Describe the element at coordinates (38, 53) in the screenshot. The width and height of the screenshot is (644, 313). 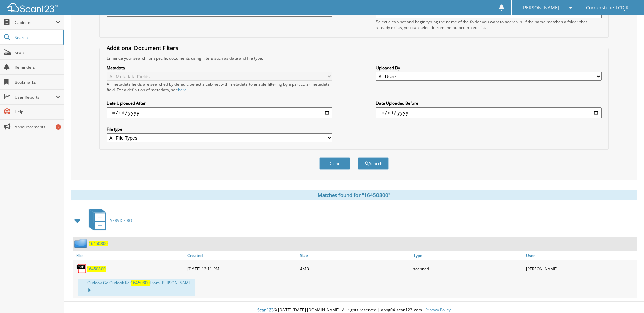
I see `span: Scan` at that location.